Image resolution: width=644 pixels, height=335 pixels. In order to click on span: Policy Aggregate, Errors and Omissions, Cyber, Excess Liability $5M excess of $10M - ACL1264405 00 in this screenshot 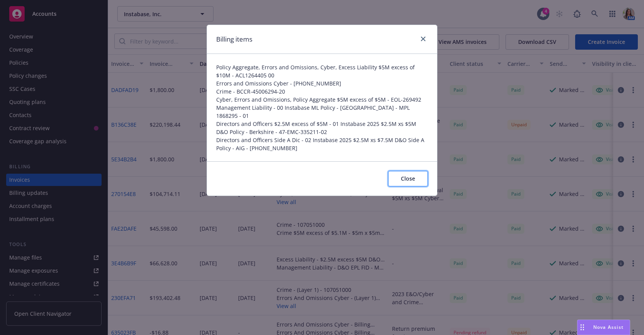, I will do `click(322, 71)`.